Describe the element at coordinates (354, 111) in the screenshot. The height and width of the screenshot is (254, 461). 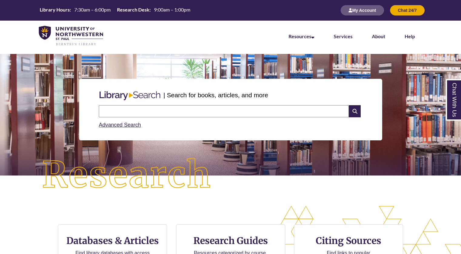
I see `i: Search` at that location.